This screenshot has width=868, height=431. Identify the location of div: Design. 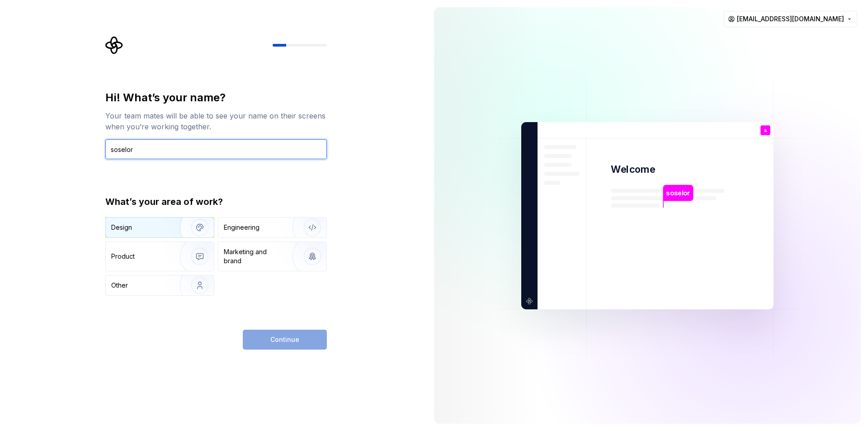
(122, 228).